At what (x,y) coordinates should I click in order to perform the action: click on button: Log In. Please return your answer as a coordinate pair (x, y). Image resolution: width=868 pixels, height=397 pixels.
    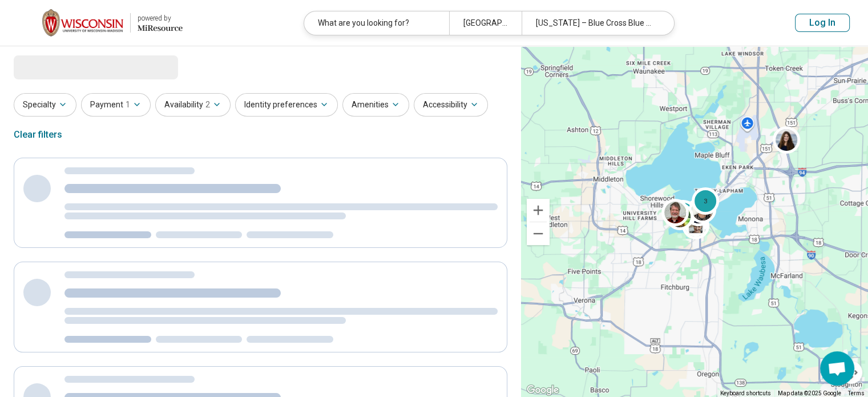
    Looking at the image, I should click on (822, 23).